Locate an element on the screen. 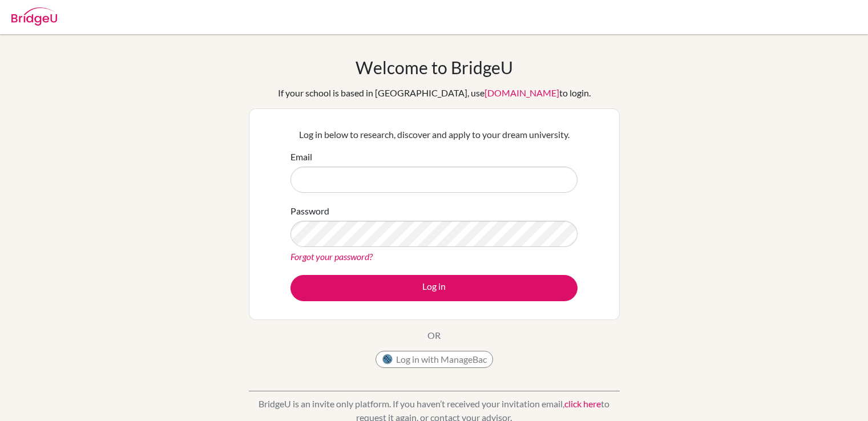  a: click here is located at coordinates (583, 403).